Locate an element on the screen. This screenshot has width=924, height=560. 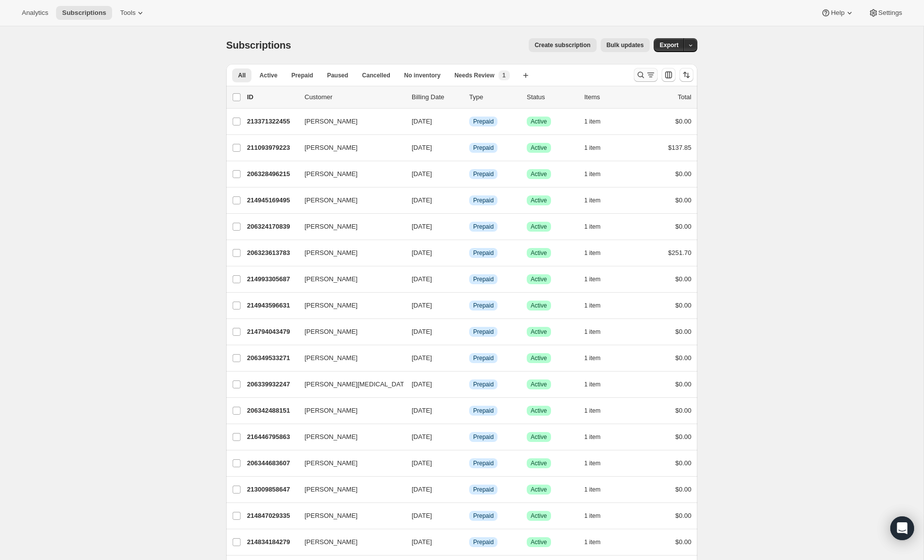
p: 216446795863 is located at coordinates (272, 437).